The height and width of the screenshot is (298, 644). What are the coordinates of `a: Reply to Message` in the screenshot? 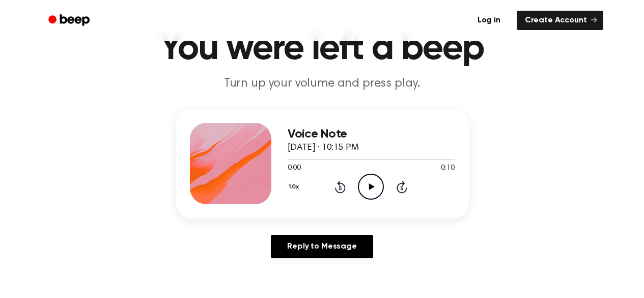 It's located at (322, 247).